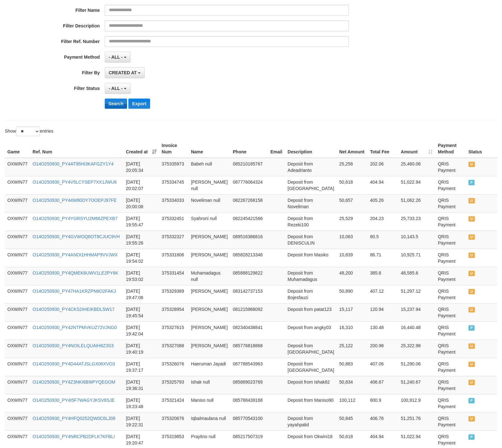 Image resolution: width=502 pixels, height=448 pixels. I want to click on th: Total Fee, so click(383, 149).